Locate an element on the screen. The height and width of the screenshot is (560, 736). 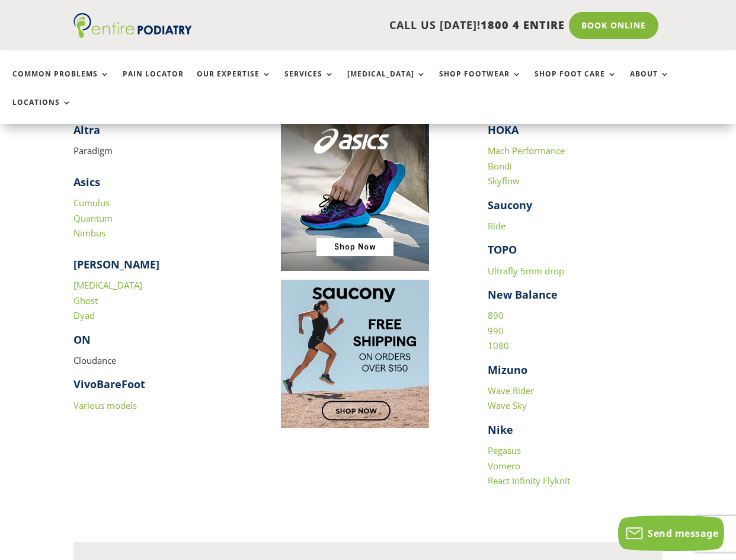
a: About is located at coordinates (650, 82).